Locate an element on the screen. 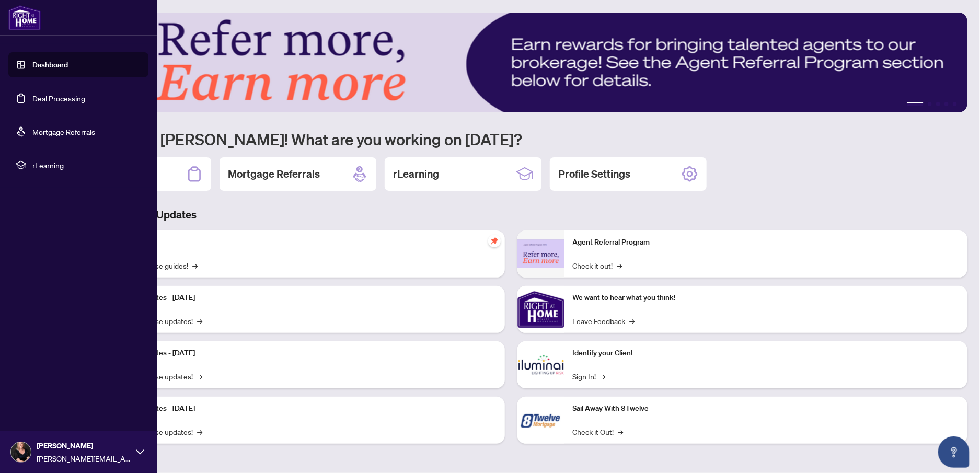  h3: Brokerage & Industry Updates is located at coordinates (510, 215).